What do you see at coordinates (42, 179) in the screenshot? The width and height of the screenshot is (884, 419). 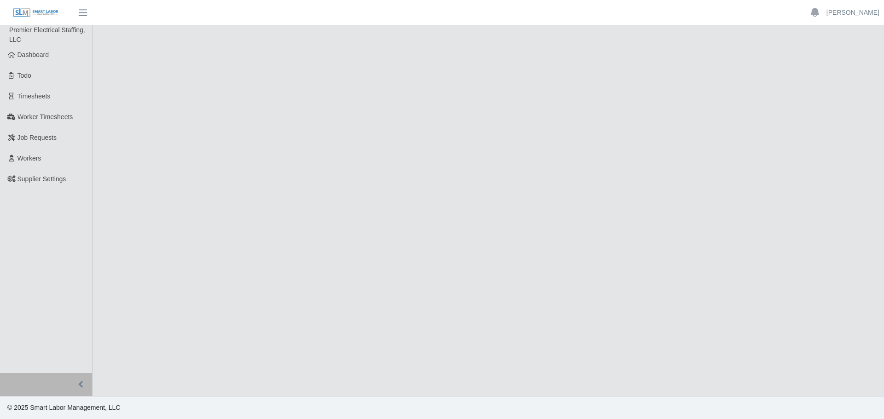 I see `span: Supplier Settings` at bounding box center [42, 179].